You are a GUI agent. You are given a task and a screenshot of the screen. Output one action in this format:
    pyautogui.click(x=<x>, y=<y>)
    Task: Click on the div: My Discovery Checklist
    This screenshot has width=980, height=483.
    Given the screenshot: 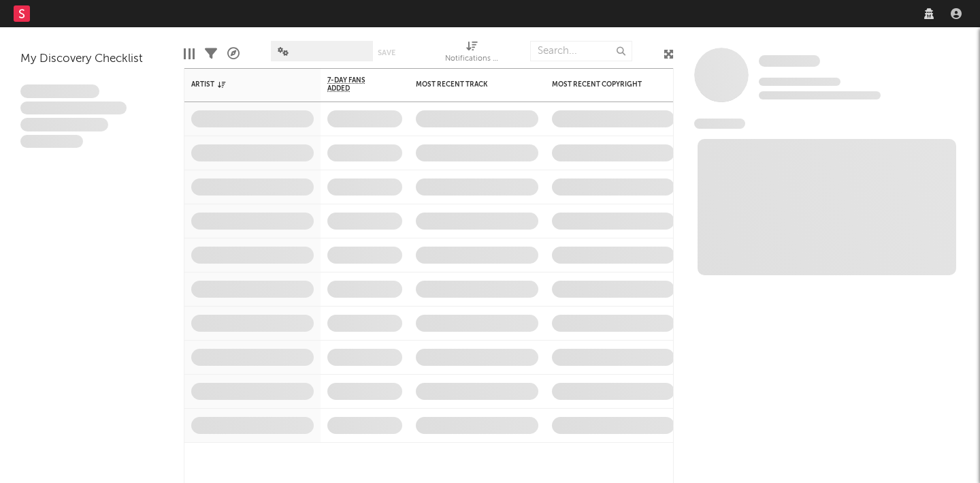 What is the action you would take?
    pyautogui.click(x=92, y=59)
    